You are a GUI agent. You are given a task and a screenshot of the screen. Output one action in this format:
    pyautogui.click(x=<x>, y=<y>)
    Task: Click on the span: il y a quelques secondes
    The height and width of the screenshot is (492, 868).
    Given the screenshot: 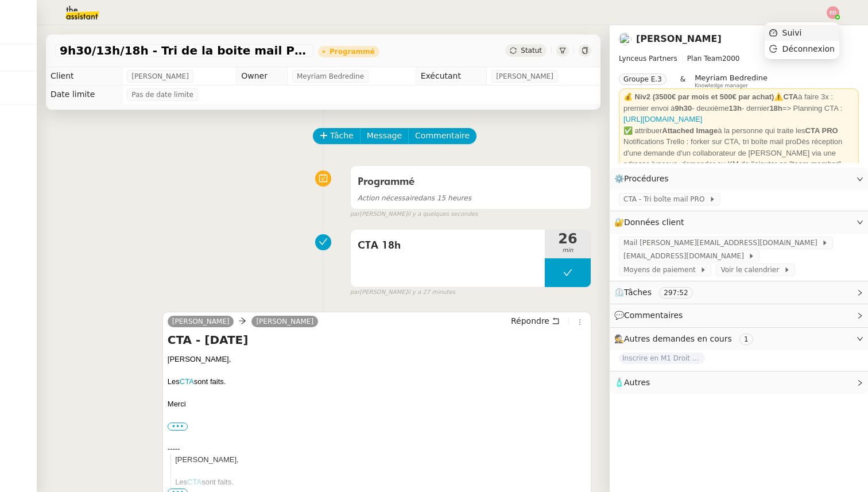 What is the action you would take?
    pyautogui.click(x=442, y=214)
    